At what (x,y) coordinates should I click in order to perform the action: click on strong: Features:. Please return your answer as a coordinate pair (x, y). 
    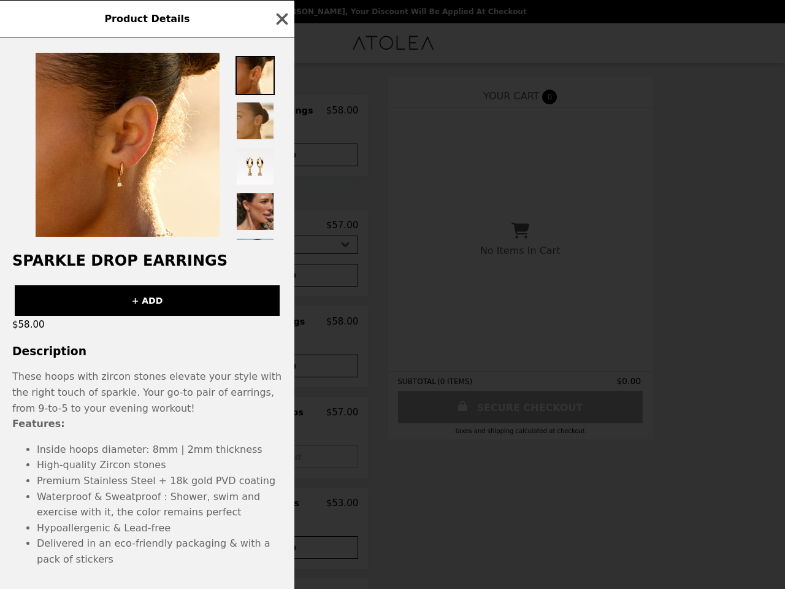
    Looking at the image, I should click on (39, 423).